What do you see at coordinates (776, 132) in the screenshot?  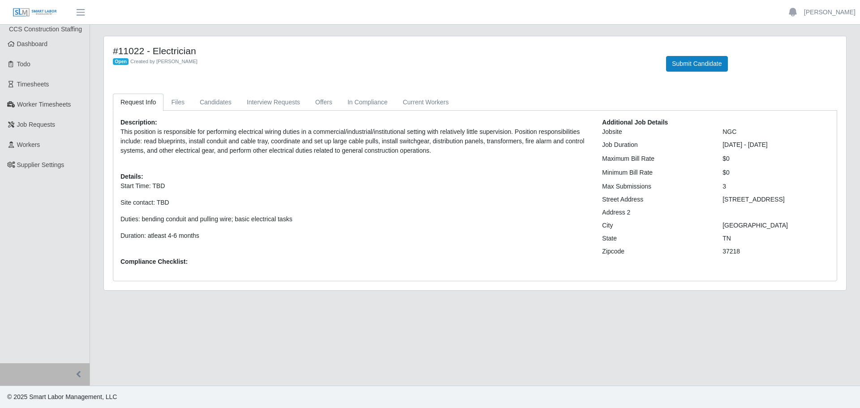 I see `div: NGC` at bounding box center [776, 132].